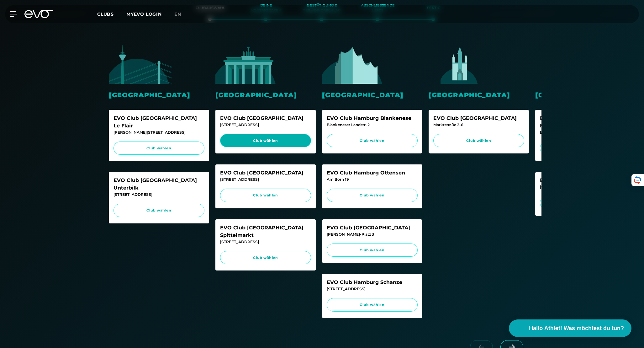 The image size is (644, 348). Describe the element at coordinates (372, 173) in the screenshot. I see `div: EVO Club Hamburg Ottensen` at that location.